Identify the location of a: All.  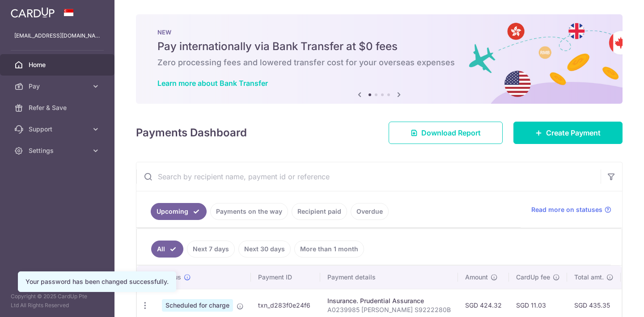
(167, 249).